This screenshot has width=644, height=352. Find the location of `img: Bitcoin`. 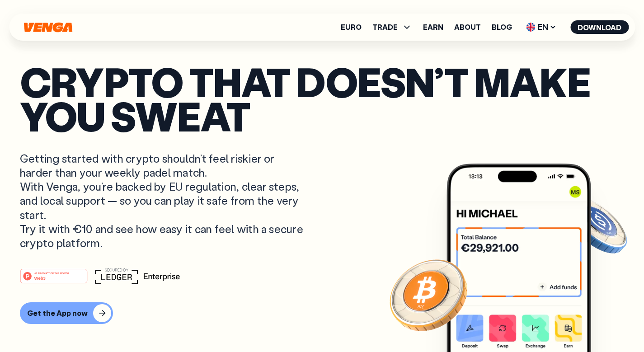

img: Bitcoin is located at coordinates (428, 295).